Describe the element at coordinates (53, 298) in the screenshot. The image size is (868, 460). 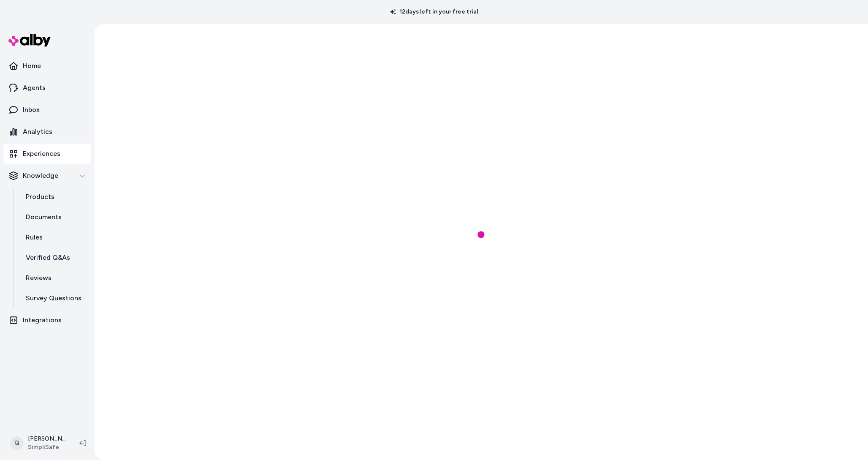
I see `p: Survey Questions` at that location.